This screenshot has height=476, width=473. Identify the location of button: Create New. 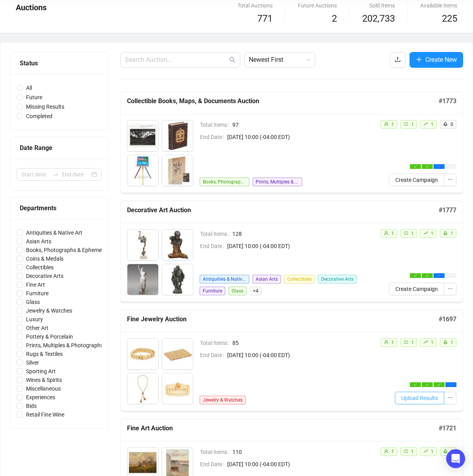
(436, 60).